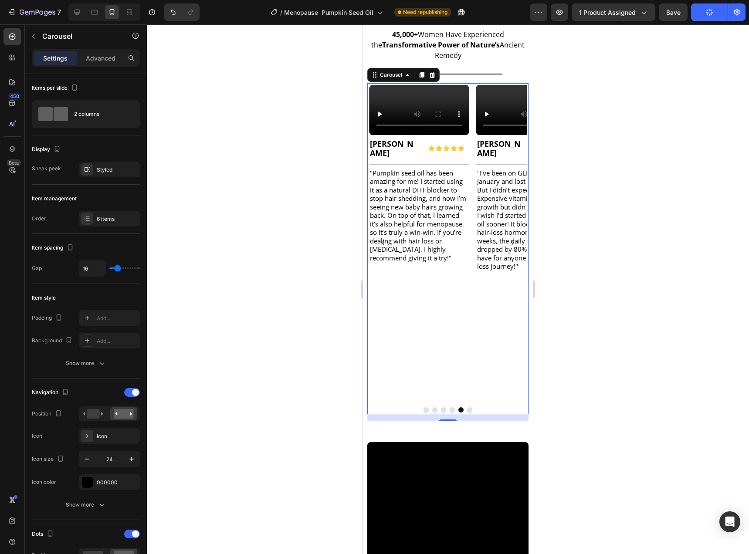 This screenshot has width=749, height=554. What do you see at coordinates (150, 218) in the screenshot?
I see `button: Carousel Next Arrow` at bounding box center [150, 218].